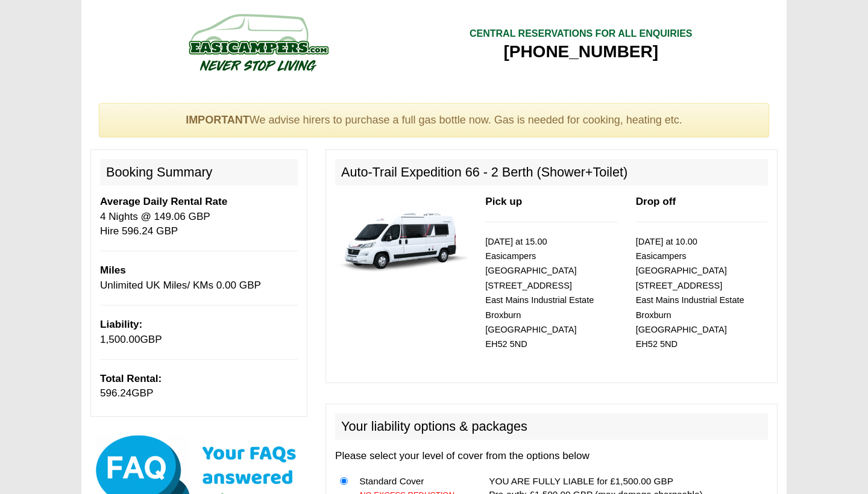  I want to click on b: Pick up, so click(503, 201).